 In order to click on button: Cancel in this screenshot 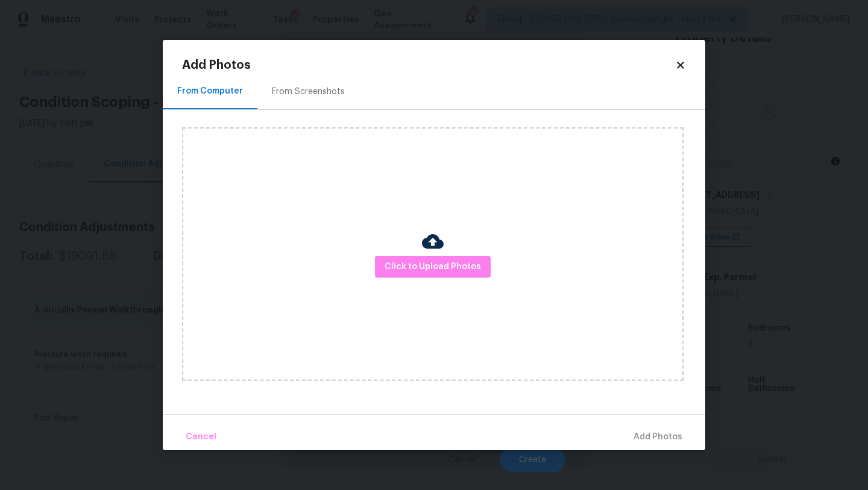, I will do `click(201, 436)`.